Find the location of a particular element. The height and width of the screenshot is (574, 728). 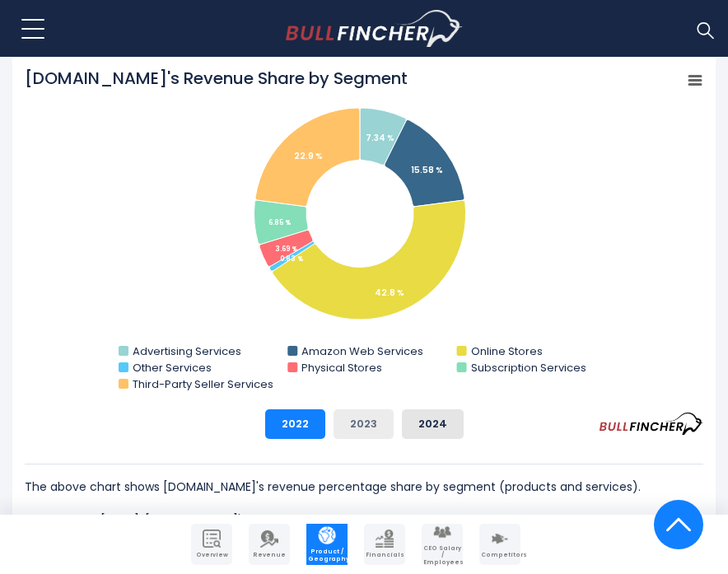

tspan: 6.85 % is located at coordinates (279, 222).